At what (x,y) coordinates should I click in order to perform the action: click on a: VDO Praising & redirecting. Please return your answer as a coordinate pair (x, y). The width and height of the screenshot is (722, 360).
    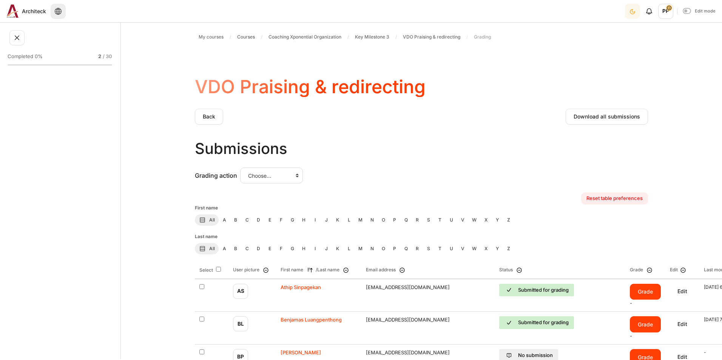
    Looking at the image, I should click on (432, 37).